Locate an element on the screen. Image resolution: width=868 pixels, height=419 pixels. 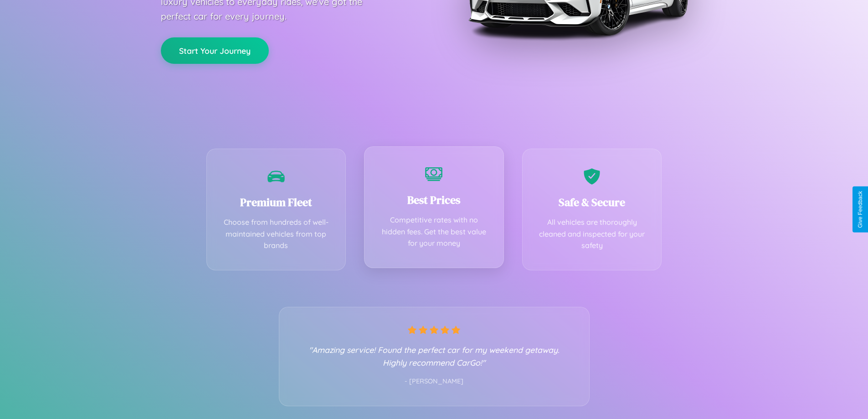
h3: Premium Fleet is located at coordinates (276, 202).